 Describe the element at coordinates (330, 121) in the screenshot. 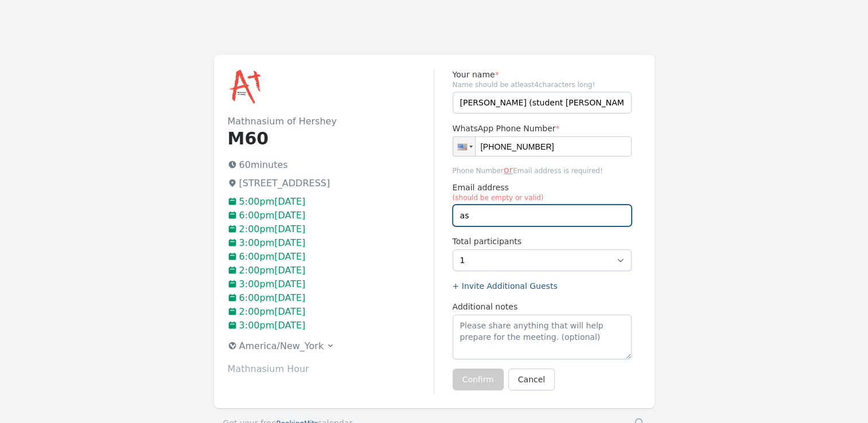

I see `h2: Mathnasium of Hershey` at that location.